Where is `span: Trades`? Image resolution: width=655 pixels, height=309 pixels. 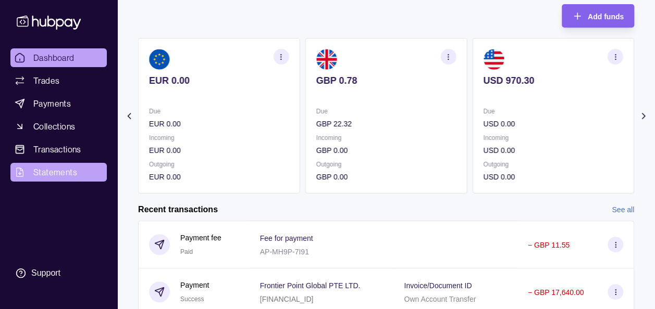
span: Trades is located at coordinates (46, 81).